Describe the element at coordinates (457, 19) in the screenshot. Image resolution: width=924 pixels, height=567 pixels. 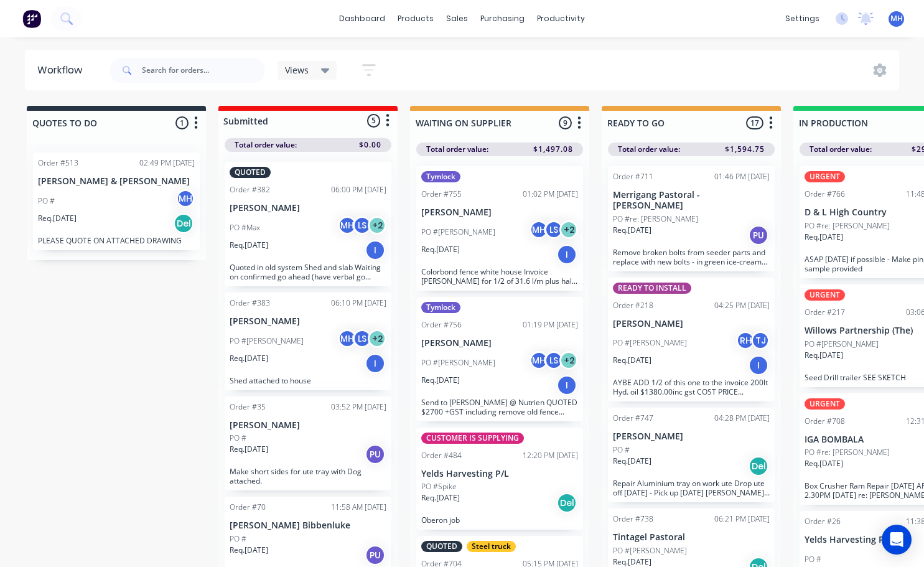
I see `div: sales` at that location.